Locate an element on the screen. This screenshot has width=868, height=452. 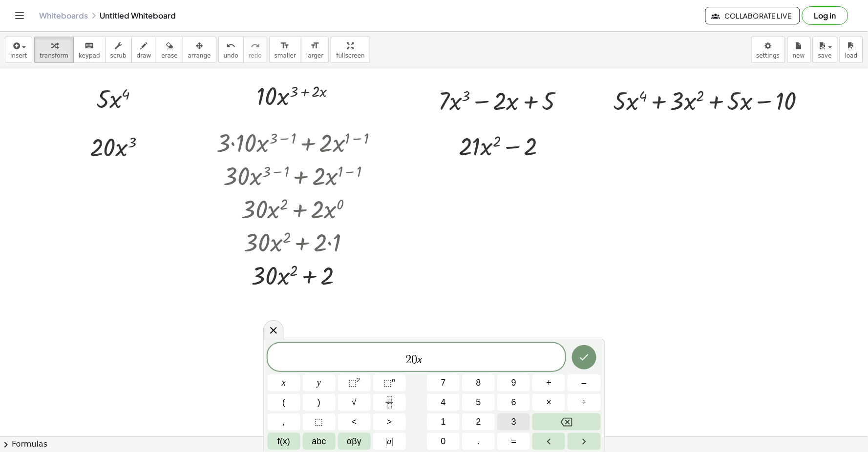
button: Alphabet is located at coordinates (319, 441).